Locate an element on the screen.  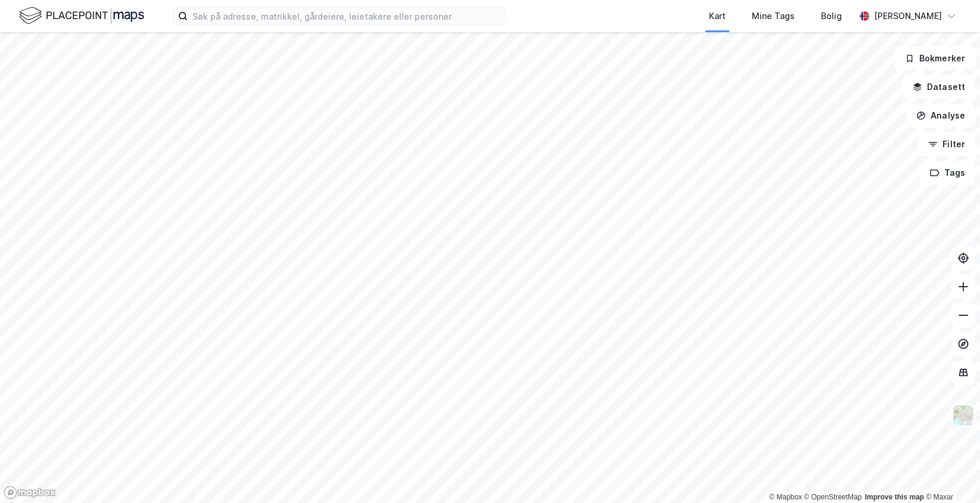
div: Kart is located at coordinates (717, 16).